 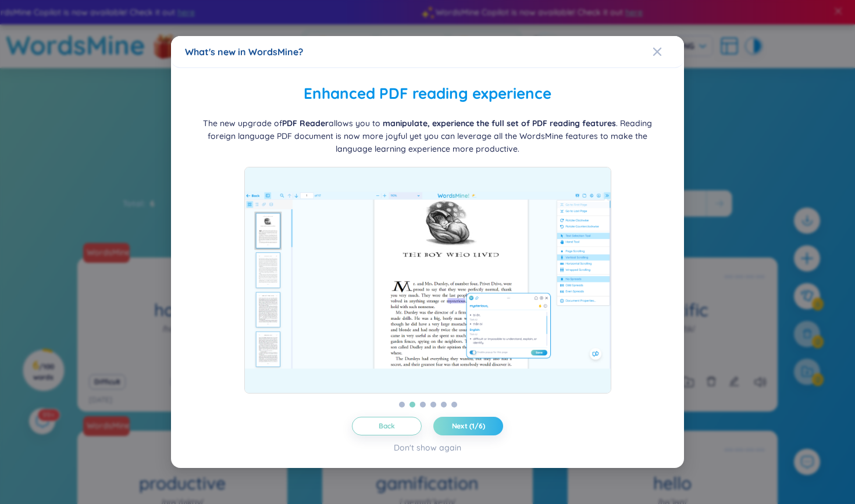 What do you see at coordinates (428, 136) in the screenshot?
I see `span: The new upgrade of allows you to . Reading foreign language PDF document is now more joyful yet y...` at bounding box center [428, 136].